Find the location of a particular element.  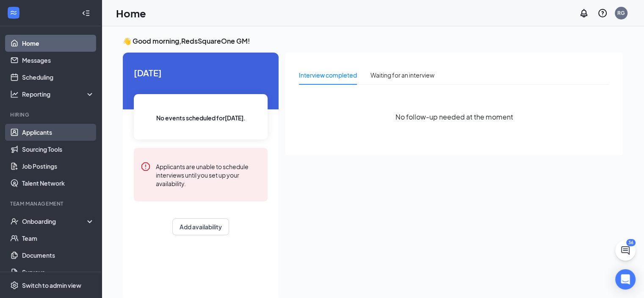

div: Applicants are unable to schedule interviews until you set up your availability. is located at coordinates (208, 175).